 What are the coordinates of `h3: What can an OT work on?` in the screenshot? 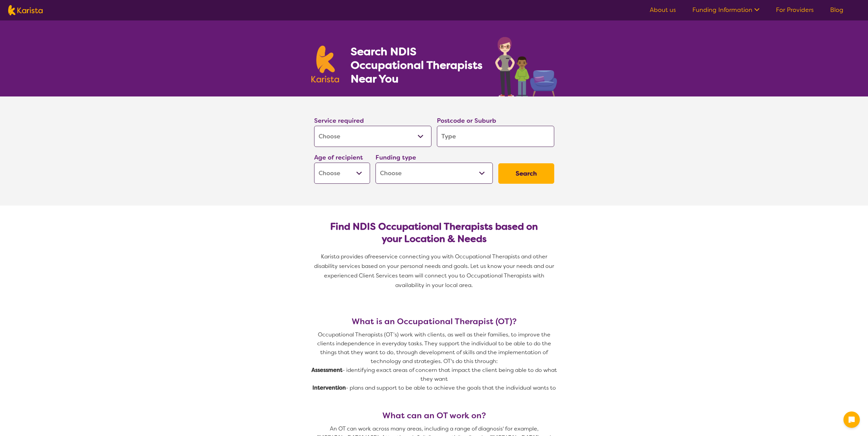 It's located at (434, 415).